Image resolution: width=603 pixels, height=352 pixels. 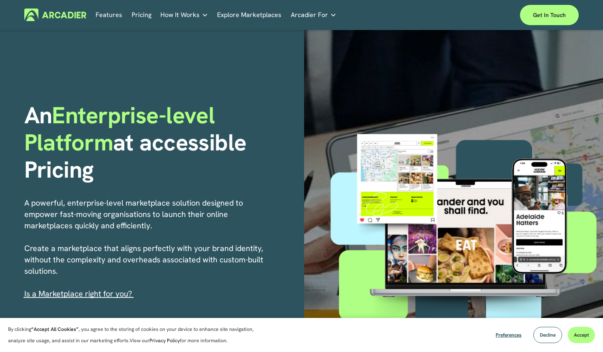 What do you see at coordinates (162, 143) in the screenshot?
I see `h1: An at accessible Pricing` at bounding box center [162, 143].